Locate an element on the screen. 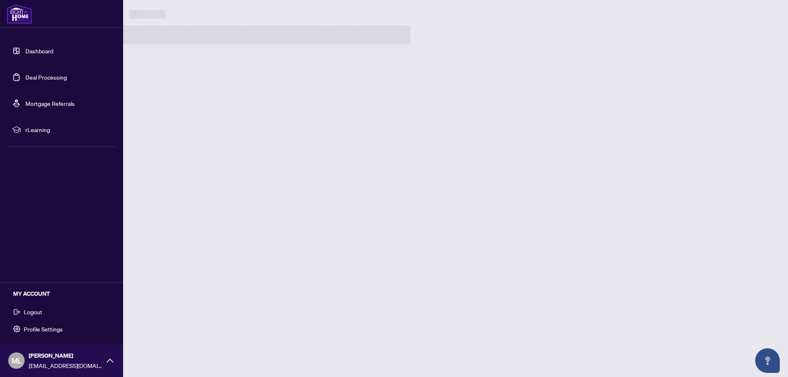 The width and height of the screenshot is (788, 377). span: rLearning is located at coordinates (68, 130).